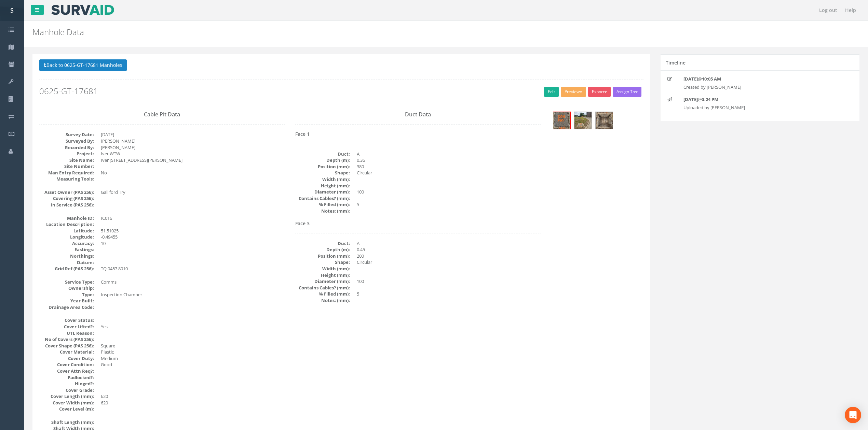 This screenshot has width=868, height=430. What do you see at coordinates (66, 160) in the screenshot?
I see `dt: Site Name:` at bounding box center [66, 160].